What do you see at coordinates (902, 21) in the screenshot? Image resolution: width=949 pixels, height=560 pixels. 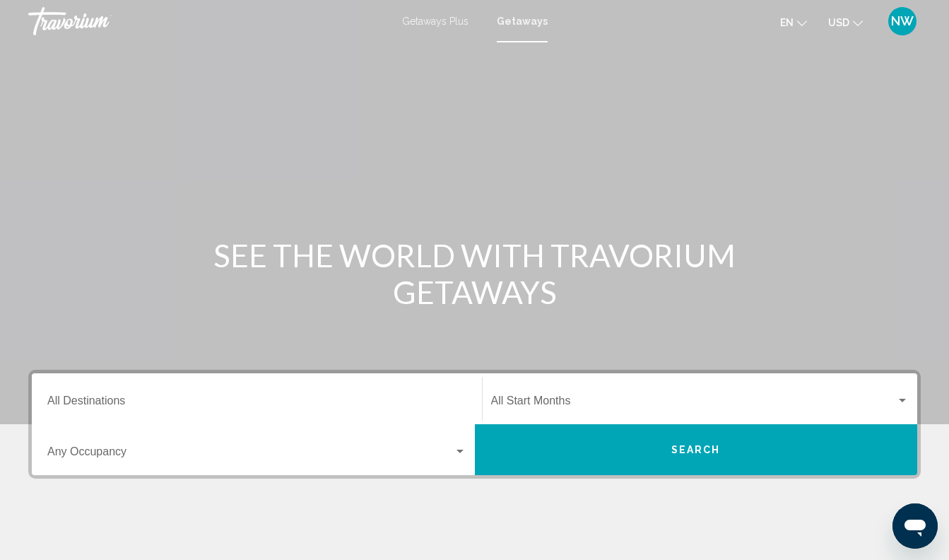 I see `button: User Menu` at bounding box center [902, 21].